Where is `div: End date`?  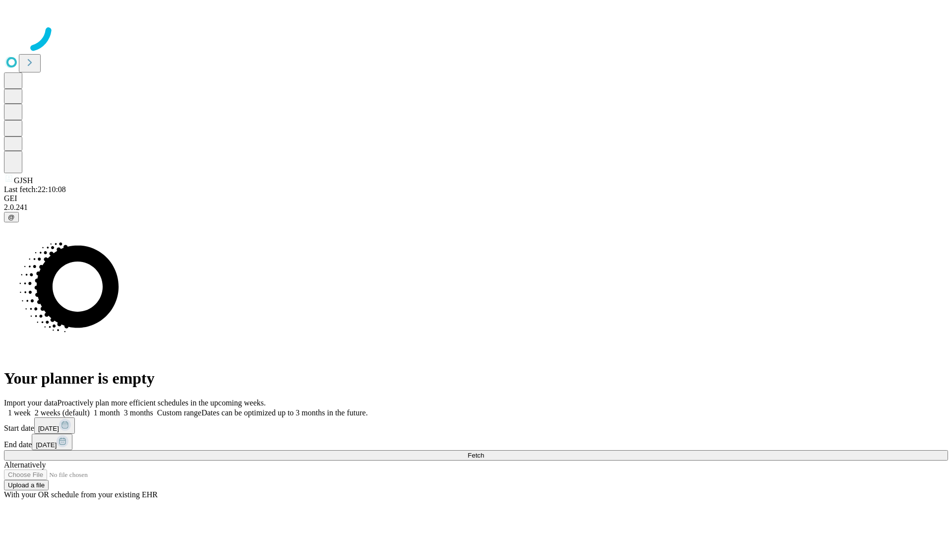 div: End date is located at coordinates (476, 441).